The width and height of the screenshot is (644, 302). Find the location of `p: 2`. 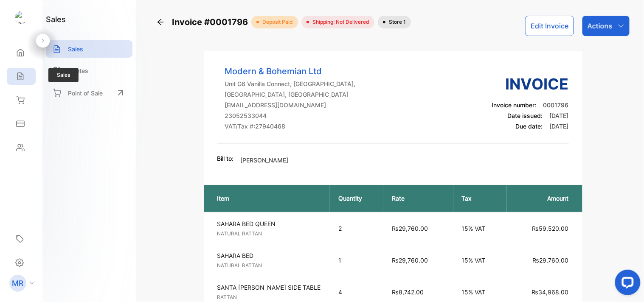

p: 2 is located at coordinates (356, 228).